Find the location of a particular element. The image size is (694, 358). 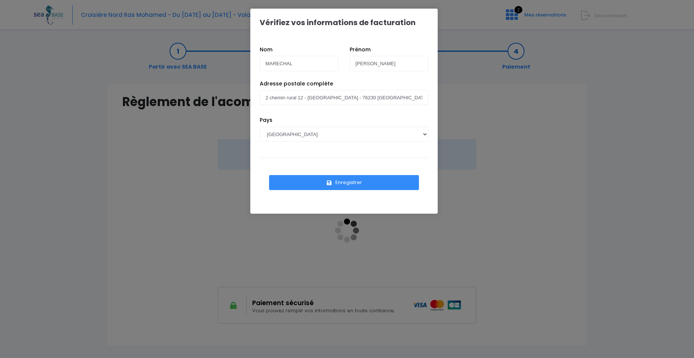

label: Nom is located at coordinates (266, 49).